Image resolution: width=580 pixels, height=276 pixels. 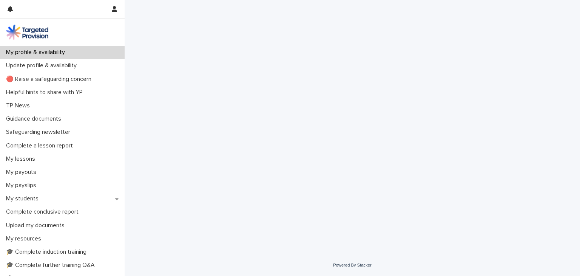 I want to click on p: 🔴 Raise a safeguarding concern, so click(x=50, y=79).